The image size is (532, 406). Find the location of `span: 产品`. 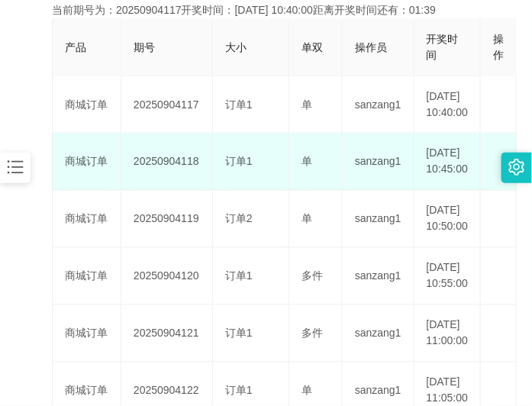

span: 产品 is located at coordinates (76, 48).